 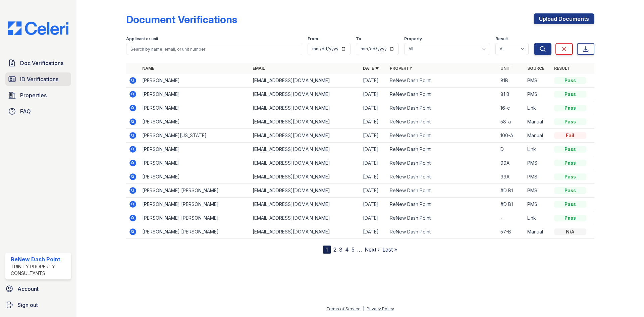 What do you see at coordinates (335, 250) in the screenshot?
I see `a: 2` at bounding box center [335, 250].